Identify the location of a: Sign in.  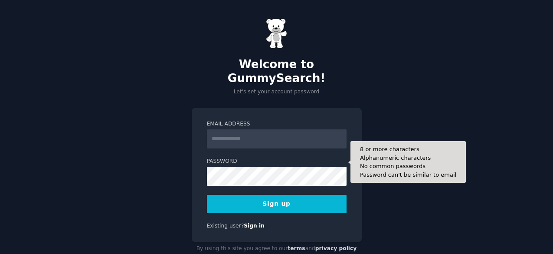
(254, 226).